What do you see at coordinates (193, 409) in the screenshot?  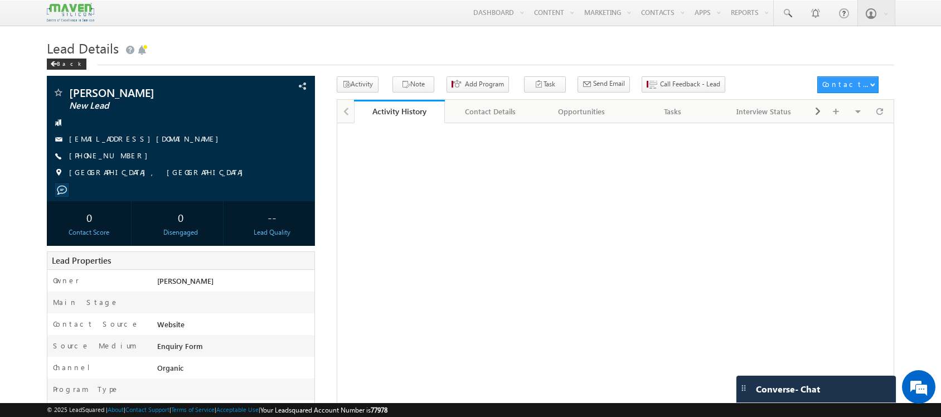 I see `a: Terms of Service` at bounding box center [193, 409].